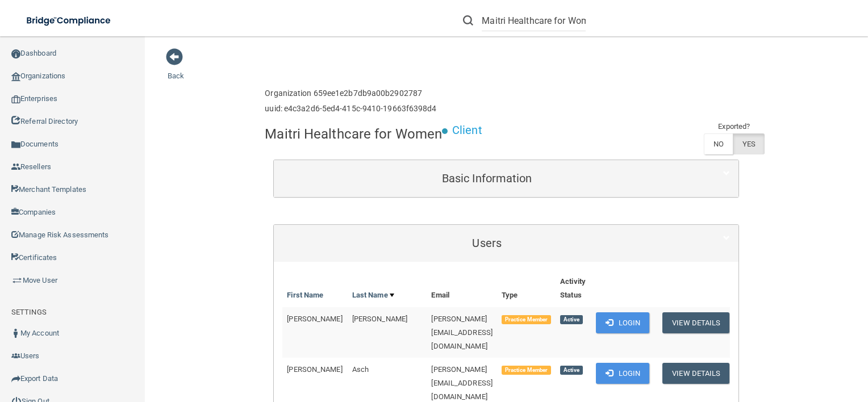 The image size is (868, 402). What do you see at coordinates (353, 134) in the screenshot?
I see `h4: Maitri Healthcare for Women` at bounding box center [353, 134].